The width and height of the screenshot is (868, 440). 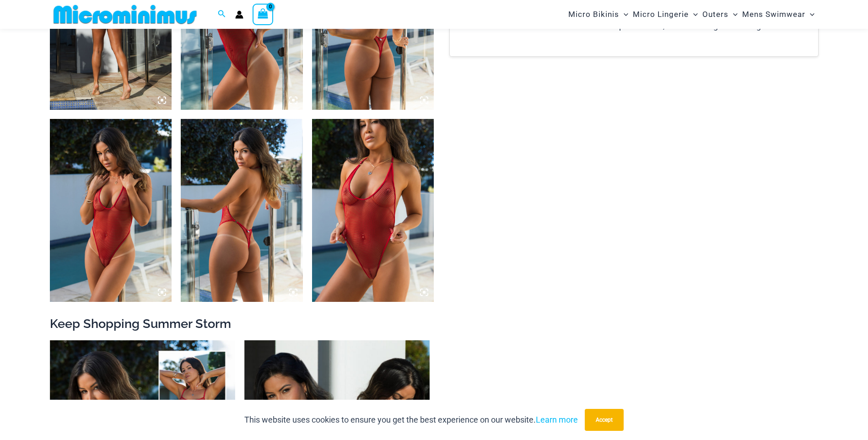 I want to click on img: MM SHOP LOGO FLAT, so click(x=125, y=14).